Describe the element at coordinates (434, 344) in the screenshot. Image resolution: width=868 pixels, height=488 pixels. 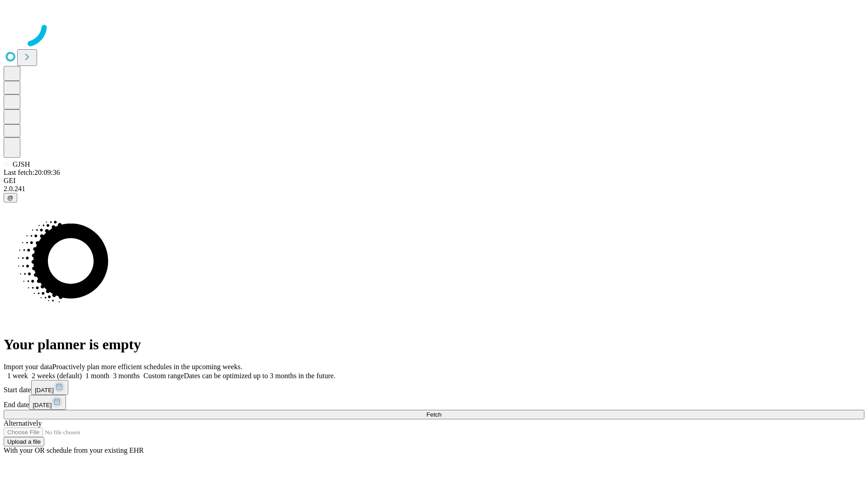
I see `h1: Your planner is empty` at that location.